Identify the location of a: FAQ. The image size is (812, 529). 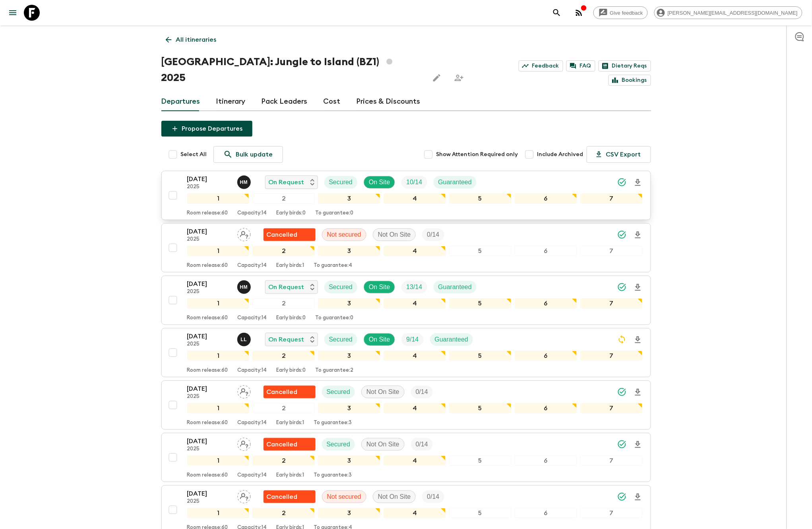
(581, 66).